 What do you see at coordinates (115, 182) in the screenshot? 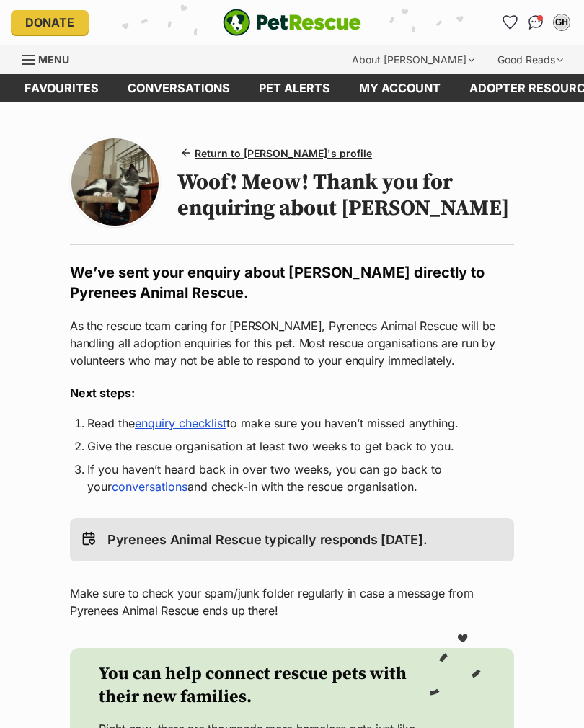
I see `img: Photo of Susan` at bounding box center [115, 182].